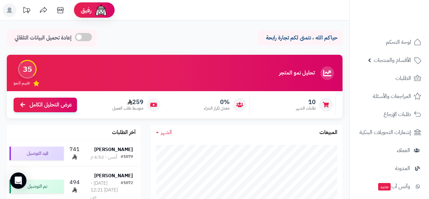 This screenshot has height=199, width=429. Describe the element at coordinates (403, 168) in the screenshot. I see `span: المدونة` at that location.